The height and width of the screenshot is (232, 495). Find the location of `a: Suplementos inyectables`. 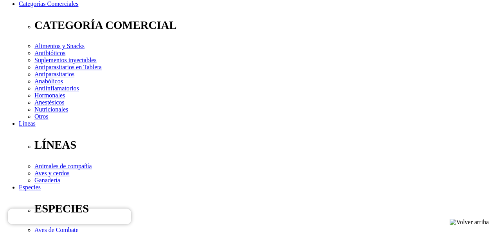

a: Suplementos inyectables is located at coordinates (65, 60).